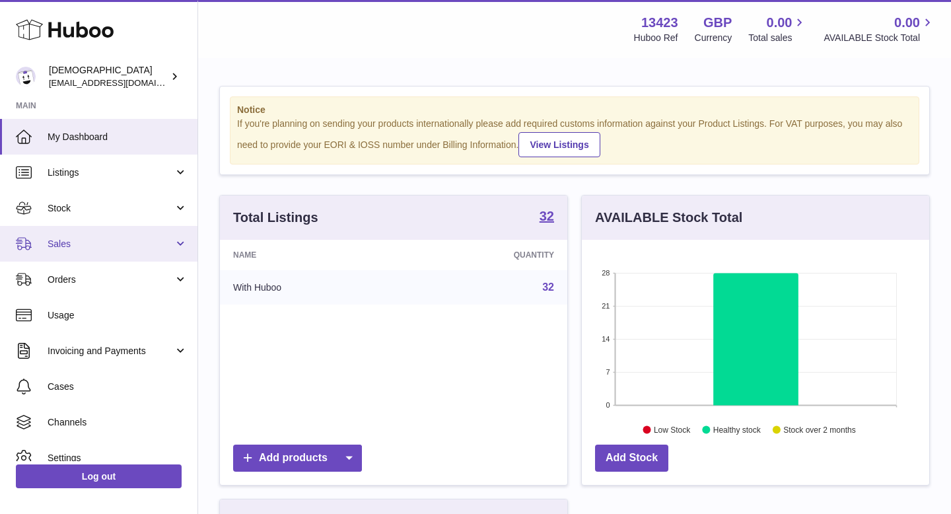 The width and height of the screenshot is (951, 514). What do you see at coordinates (606, 306) in the screenshot?
I see `text: 21` at bounding box center [606, 306].